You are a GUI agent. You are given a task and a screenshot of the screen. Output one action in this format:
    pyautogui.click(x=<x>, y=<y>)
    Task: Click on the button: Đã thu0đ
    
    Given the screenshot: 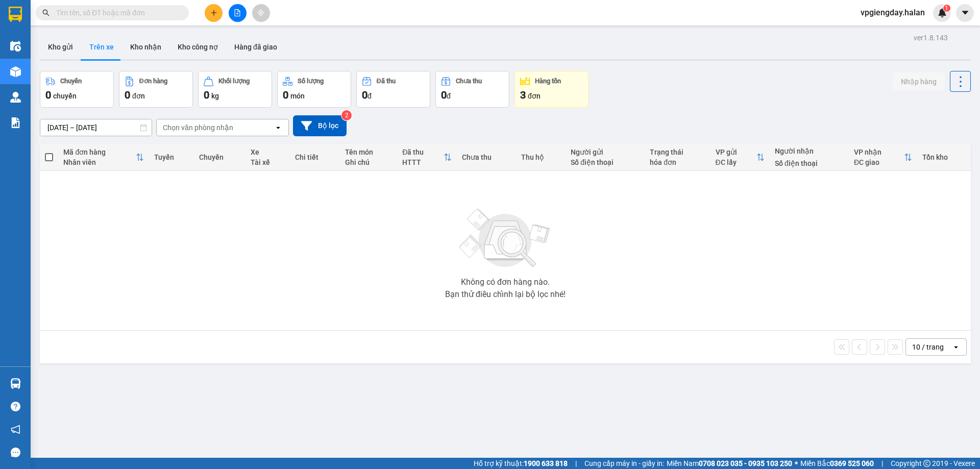 What is the action you would take?
    pyautogui.click(x=393, y=89)
    